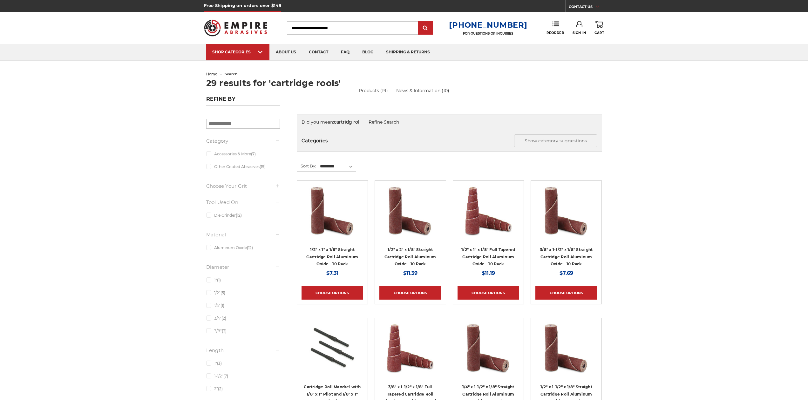 The height and width of the screenshot is (400, 808). I want to click on span: Cart, so click(599, 33).